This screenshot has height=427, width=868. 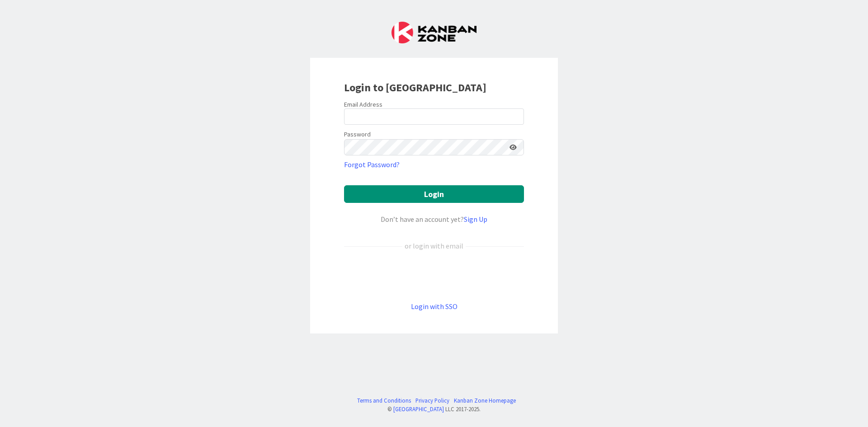 I want to click on div: © LLC 2017- 2025 ., so click(x=434, y=409).